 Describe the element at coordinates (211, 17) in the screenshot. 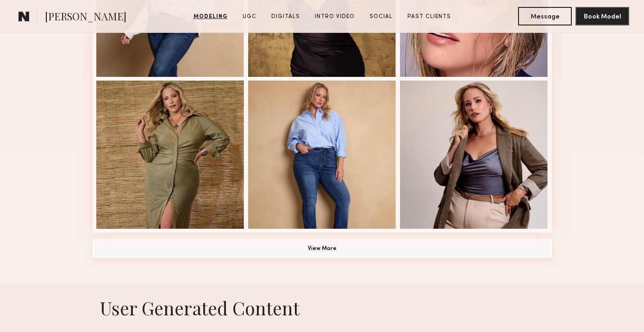

I see `a: Modeling` at that location.